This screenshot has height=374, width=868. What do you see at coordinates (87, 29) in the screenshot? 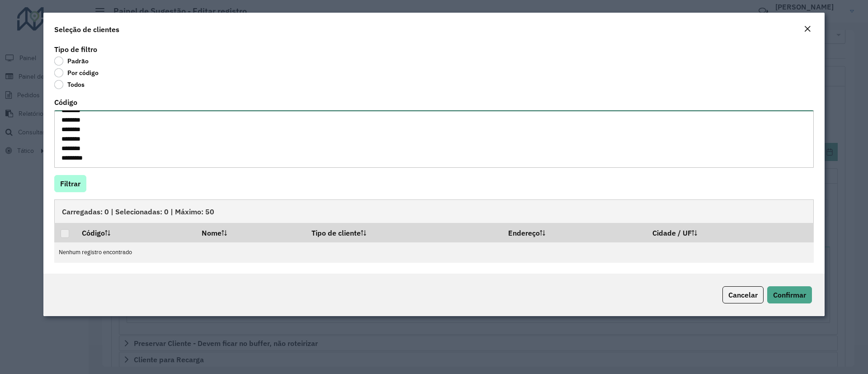
I see `h4: Seleção de clientes` at bounding box center [87, 29].